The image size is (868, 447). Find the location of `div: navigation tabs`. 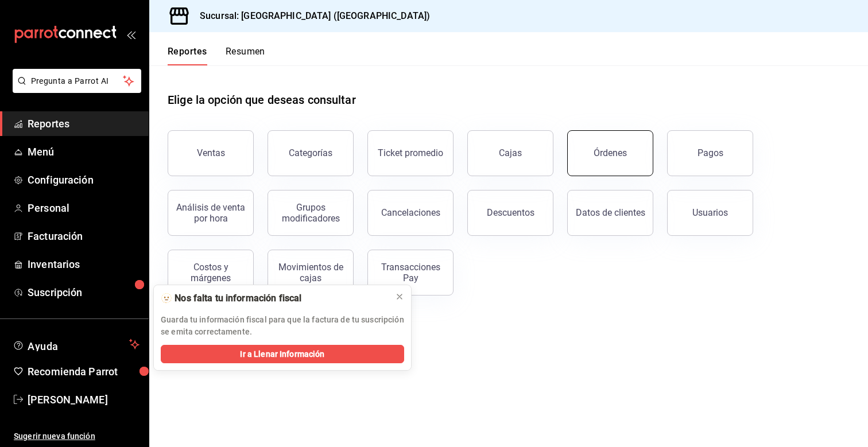

div: navigation tabs is located at coordinates (217, 56).